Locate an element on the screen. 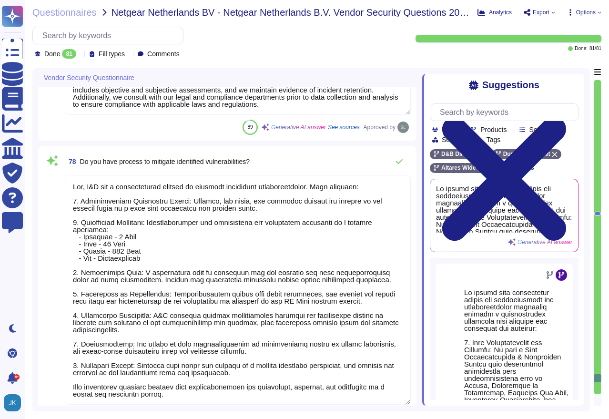  span: Vendor Security Questionnaire is located at coordinates (89, 78).